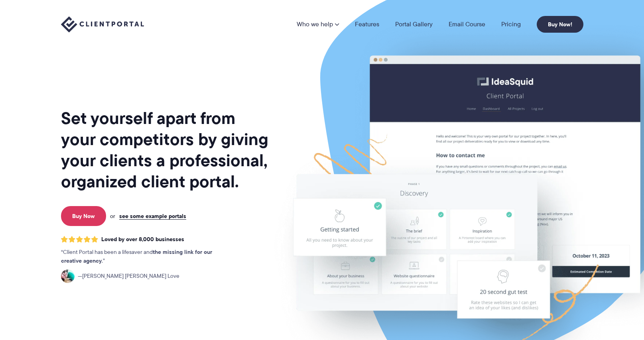  What do you see at coordinates (367, 24) in the screenshot?
I see `a: Features` at bounding box center [367, 24].